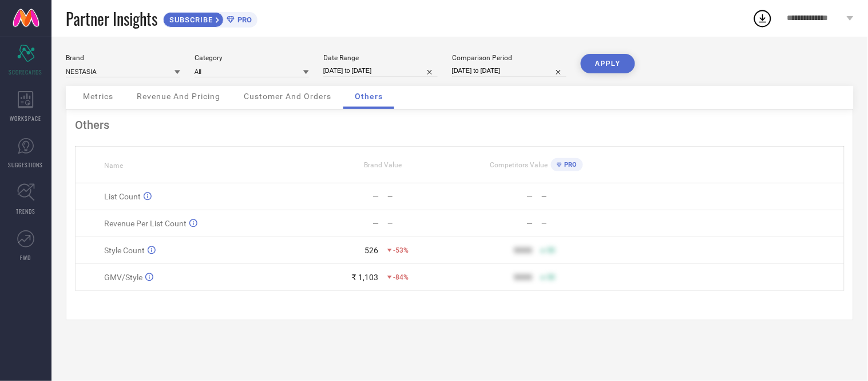 The width and height of the screenshot is (868, 381). Describe the element at coordinates (381, 71) in the screenshot. I see `input: Select date range` at that location.